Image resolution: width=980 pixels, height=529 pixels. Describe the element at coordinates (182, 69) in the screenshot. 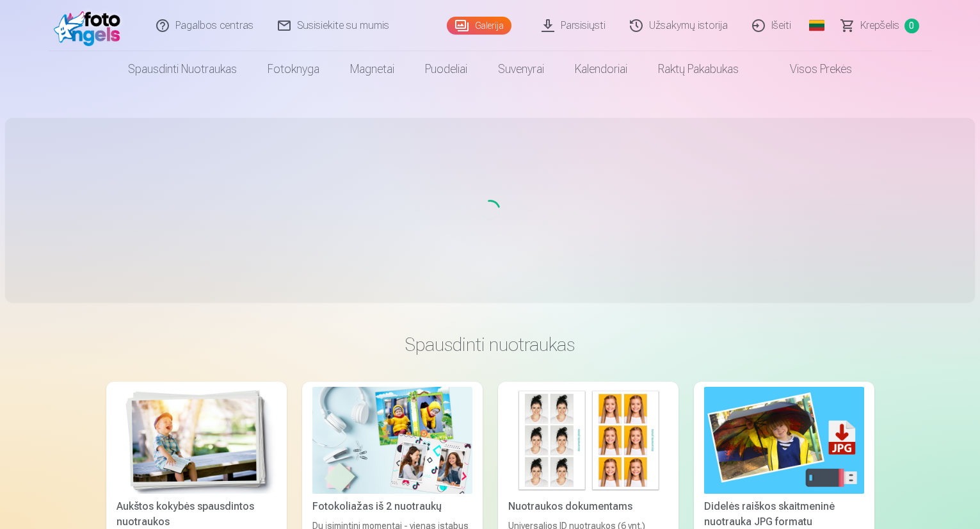

I see `a: Spausdinti nuotraukas` at that location.